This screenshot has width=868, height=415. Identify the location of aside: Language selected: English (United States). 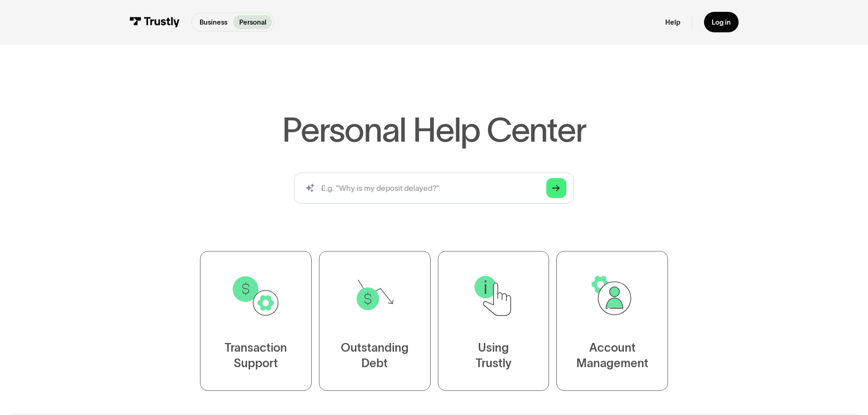
(32, 406).